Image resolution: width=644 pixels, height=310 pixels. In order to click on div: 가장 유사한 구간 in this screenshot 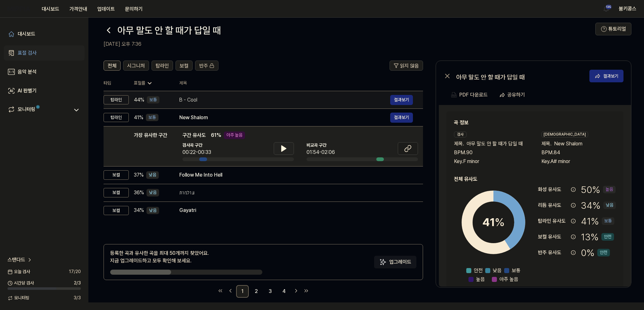, I will do `click(151, 146)`.